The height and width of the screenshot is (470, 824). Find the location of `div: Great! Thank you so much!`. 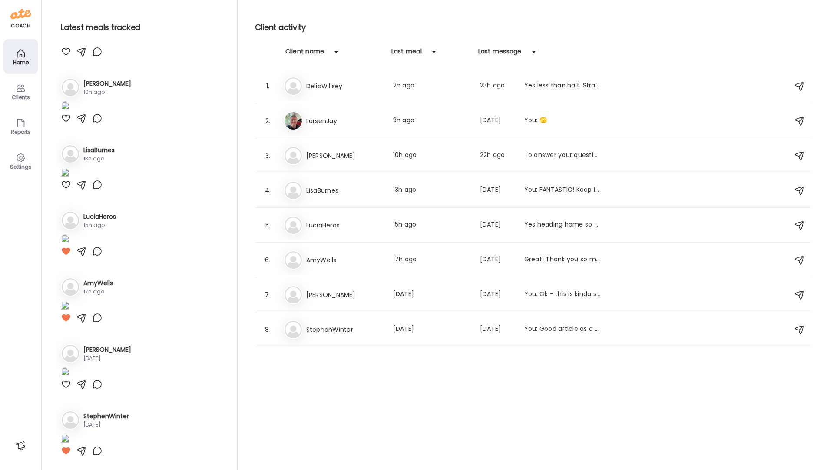

div: Great! Thank you so much! is located at coordinates (563, 260).